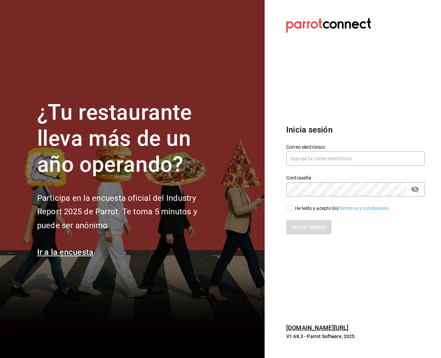 The height and width of the screenshot is (358, 441). What do you see at coordinates (343, 208) in the screenshot?
I see `div: He leído y acepto los` at bounding box center [343, 208].